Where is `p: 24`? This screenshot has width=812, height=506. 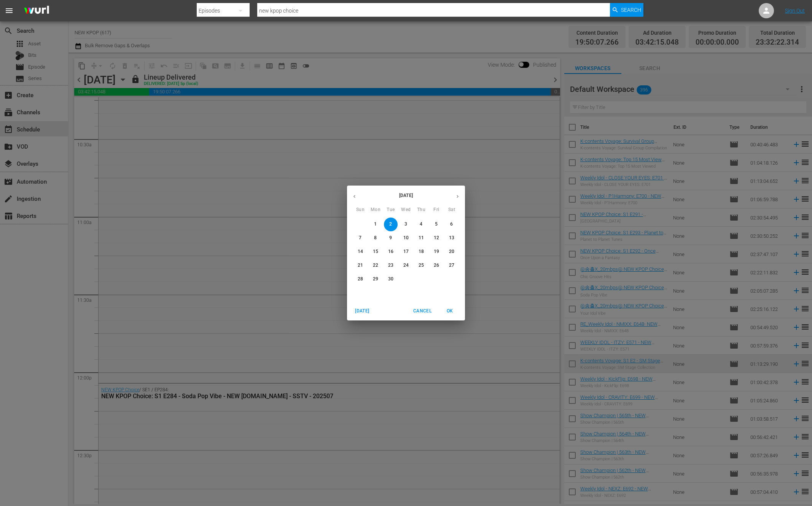
p: 24 is located at coordinates (406, 265).